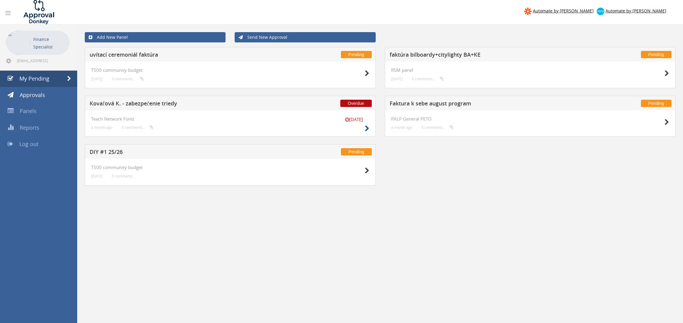 The image size is (683, 323). I want to click on span: Log out, so click(29, 144).